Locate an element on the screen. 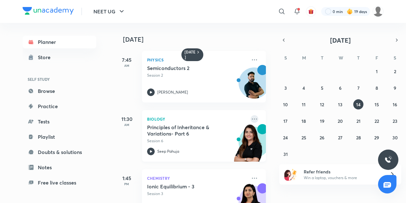 The height and width of the screenshot is (203, 406). abbr: August 29, 2025 is located at coordinates (376, 137).